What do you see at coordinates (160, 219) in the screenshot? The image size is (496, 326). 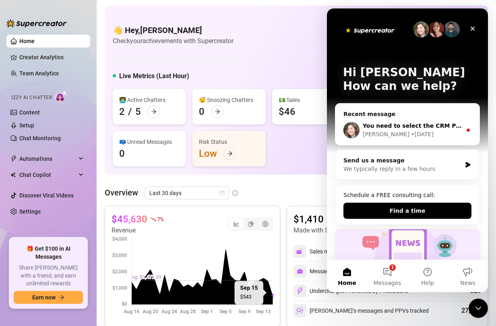 I see `span: 7 %` at bounding box center [160, 219].